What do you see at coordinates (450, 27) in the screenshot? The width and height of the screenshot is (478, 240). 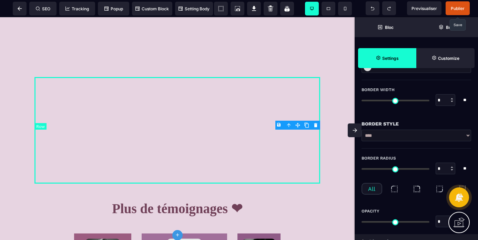 I see `strong: Body` at bounding box center [450, 27].